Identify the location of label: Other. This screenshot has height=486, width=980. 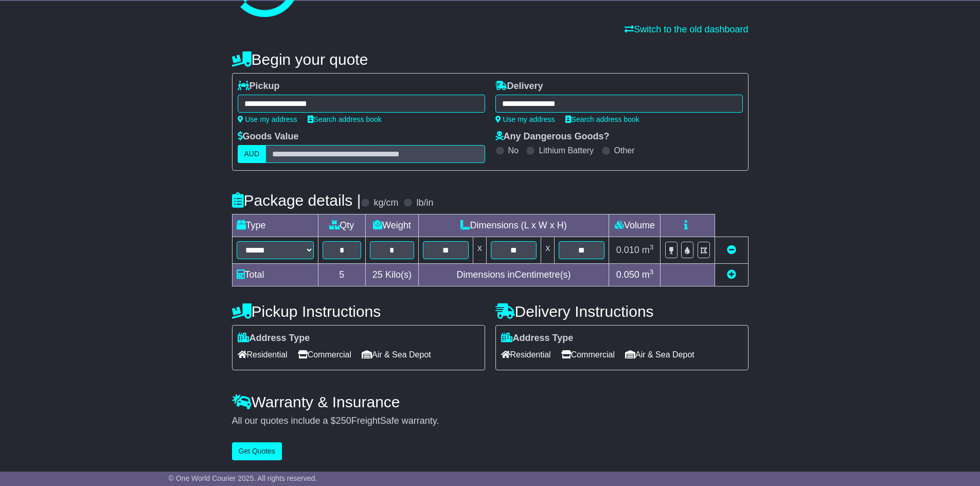
(625, 150).